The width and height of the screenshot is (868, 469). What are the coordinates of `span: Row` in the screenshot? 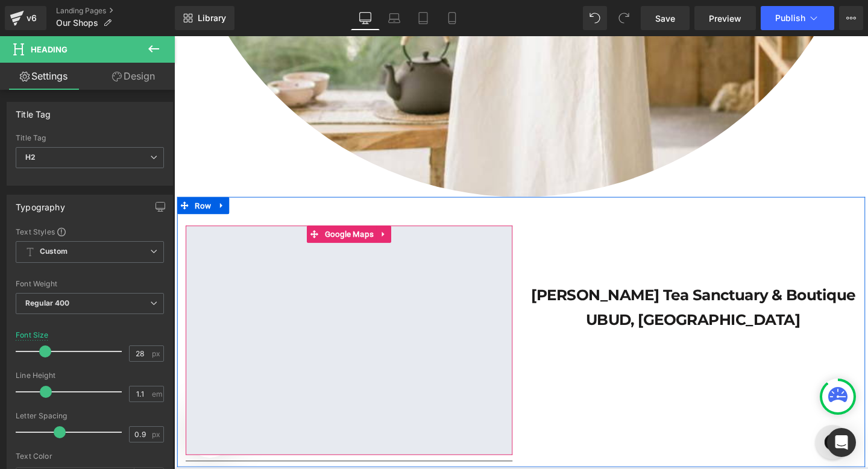 It's located at (31, 178).